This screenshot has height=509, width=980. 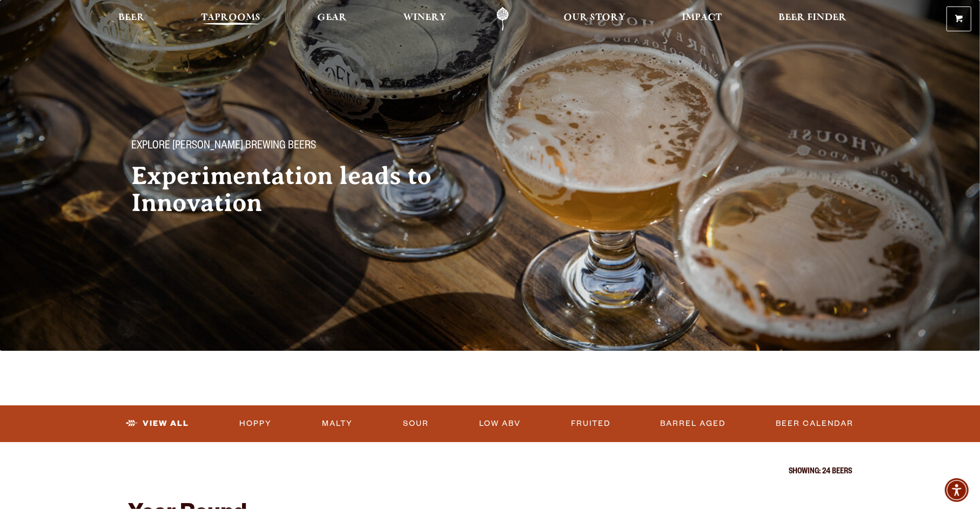 What do you see at coordinates (424, 18) in the screenshot?
I see `span: Winery` at bounding box center [424, 18].